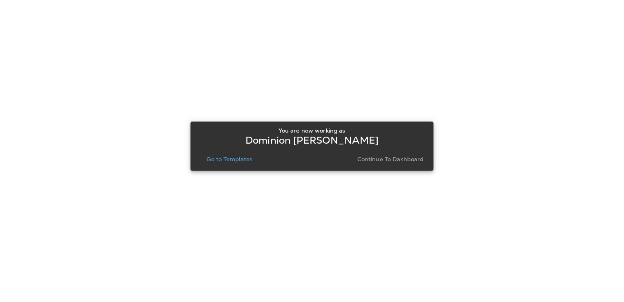 The height and width of the screenshot is (302, 624). I want to click on button: Go to Templates, so click(230, 159).